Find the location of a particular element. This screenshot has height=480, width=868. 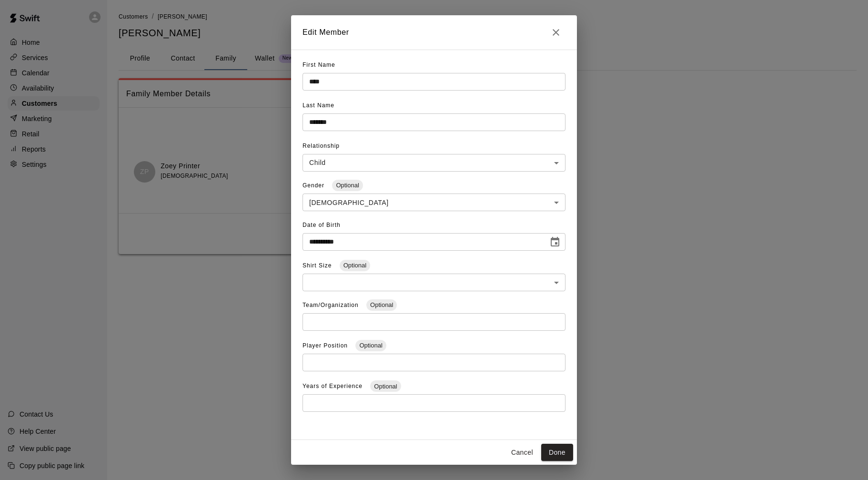

span: Last Name is located at coordinates (318, 105).